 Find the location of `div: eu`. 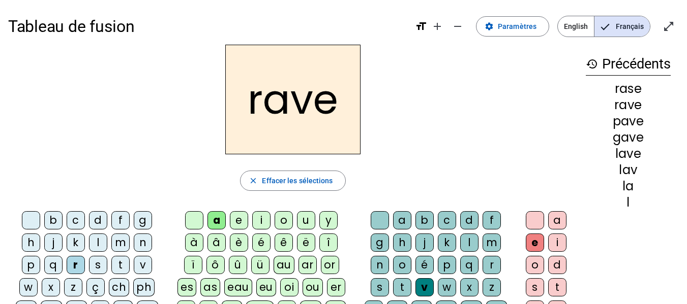

div: eu is located at coordinates (266, 288).